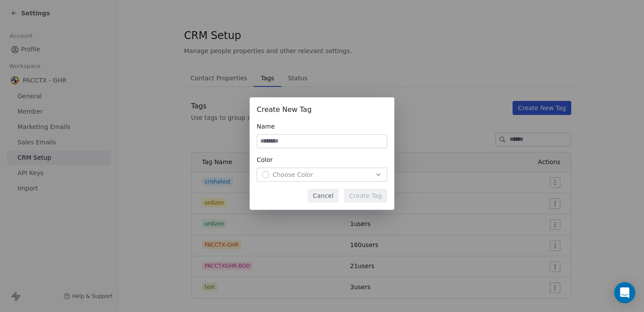 This screenshot has width=644, height=312. I want to click on button: Cancel, so click(323, 196).